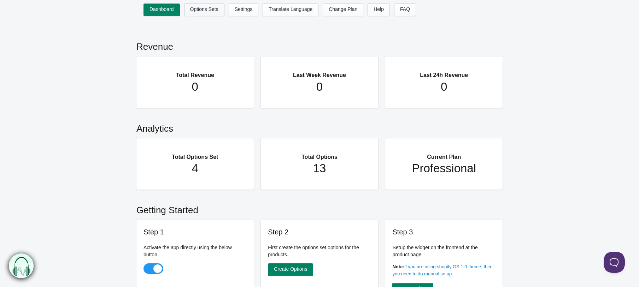 Image resolution: width=639 pixels, height=287 pixels. What do you see at coordinates (444, 154) in the screenshot?
I see `h2: Current Plan` at bounding box center [444, 154].